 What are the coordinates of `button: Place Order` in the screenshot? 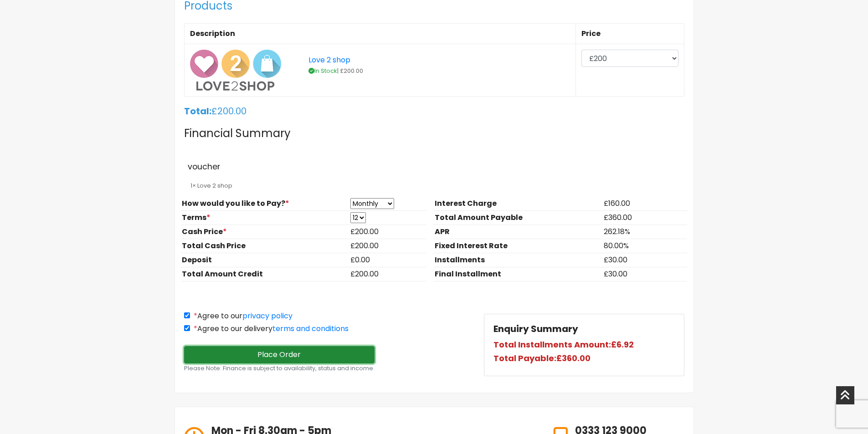 It's located at (279, 355).